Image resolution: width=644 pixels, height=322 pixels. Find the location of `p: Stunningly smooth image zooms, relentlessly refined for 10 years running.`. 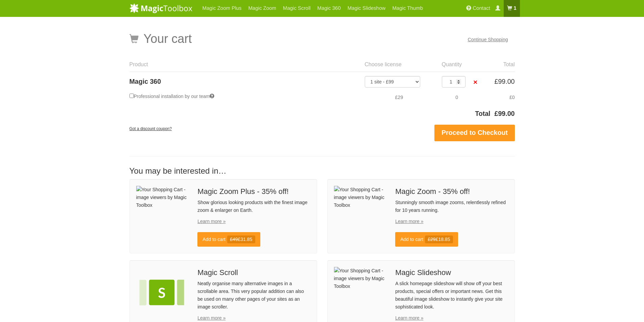

p: Stunningly smooth image zooms, relentlessly refined for 10 years running. is located at coordinates (451, 206).